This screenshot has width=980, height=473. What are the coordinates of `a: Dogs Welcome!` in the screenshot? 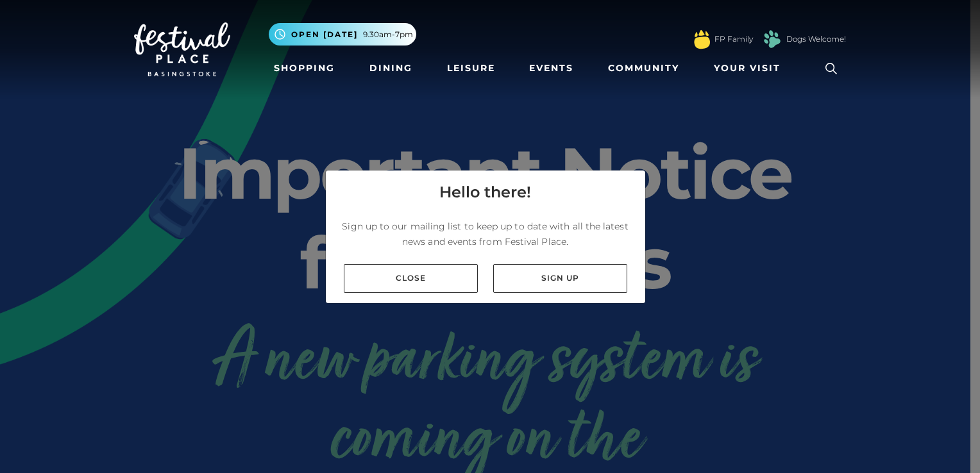 It's located at (816, 39).